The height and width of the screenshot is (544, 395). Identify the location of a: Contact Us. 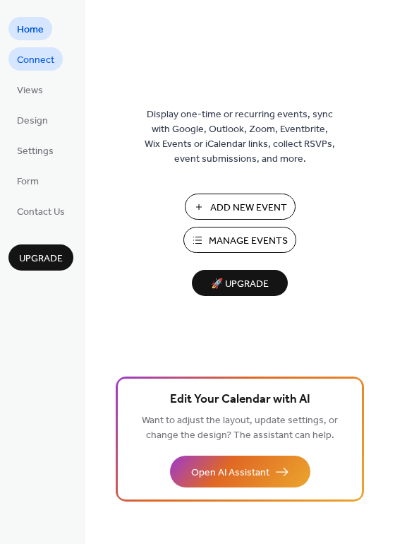
(41, 210).